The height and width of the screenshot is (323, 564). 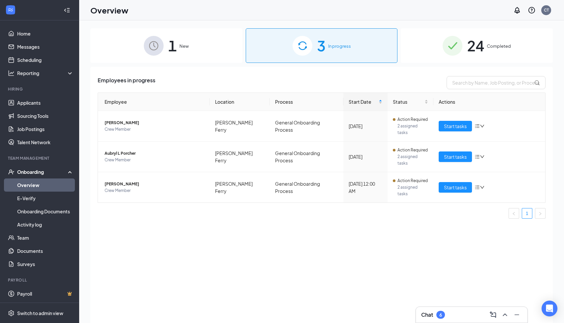 What do you see at coordinates (408, 102) in the screenshot?
I see `span: Status` at bounding box center [408, 102].